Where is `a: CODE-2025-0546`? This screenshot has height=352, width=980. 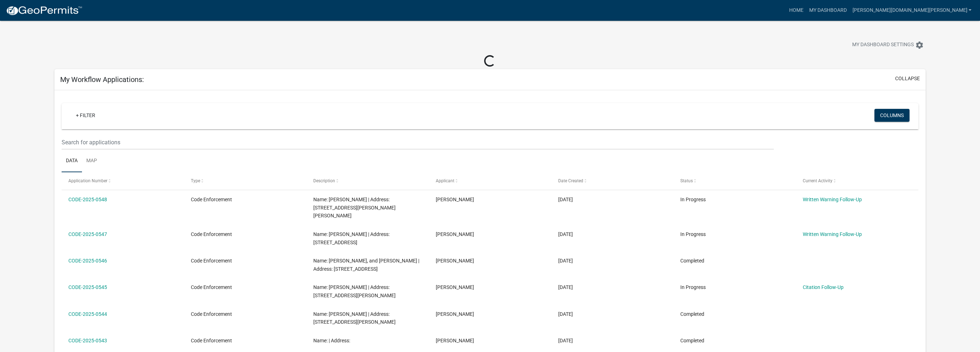 a: CODE-2025-0546 is located at coordinates (88, 261).